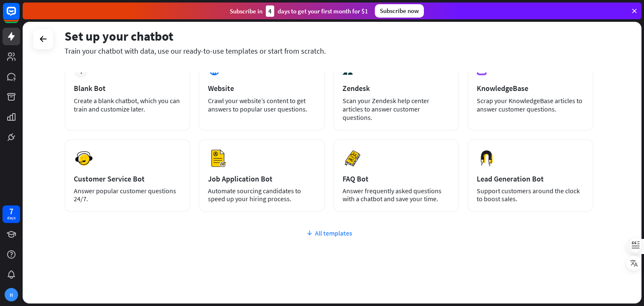 This screenshot has width=644, height=306. Describe the element at coordinates (530, 178) in the screenshot. I see `div: Lead Generation Bot` at that location.